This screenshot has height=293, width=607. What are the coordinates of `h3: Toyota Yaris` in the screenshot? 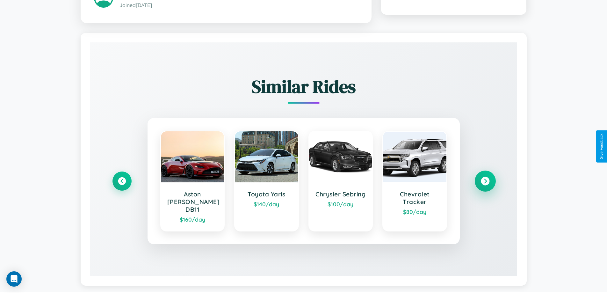 It's located at (267, 194).